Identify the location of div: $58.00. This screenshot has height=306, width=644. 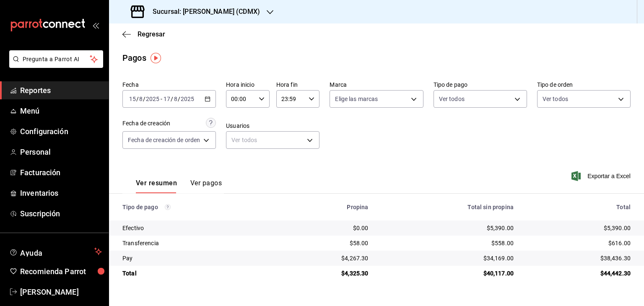
(326, 243).